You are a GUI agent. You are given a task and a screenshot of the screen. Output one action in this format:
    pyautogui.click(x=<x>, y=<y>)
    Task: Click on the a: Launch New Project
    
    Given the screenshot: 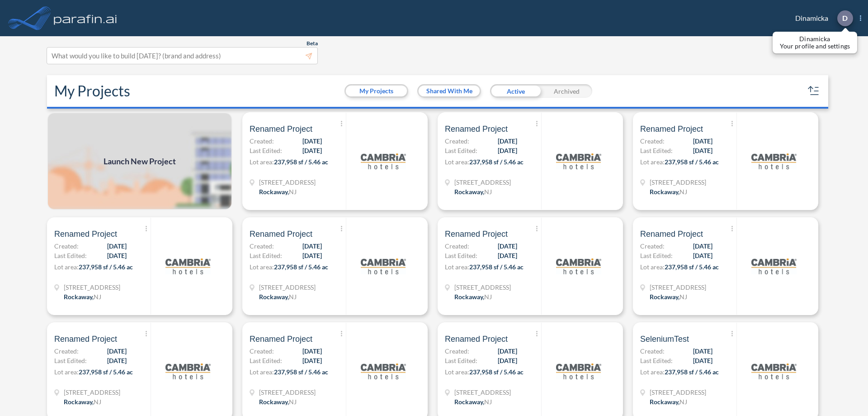 What is the action you would take?
    pyautogui.click(x=140, y=161)
    